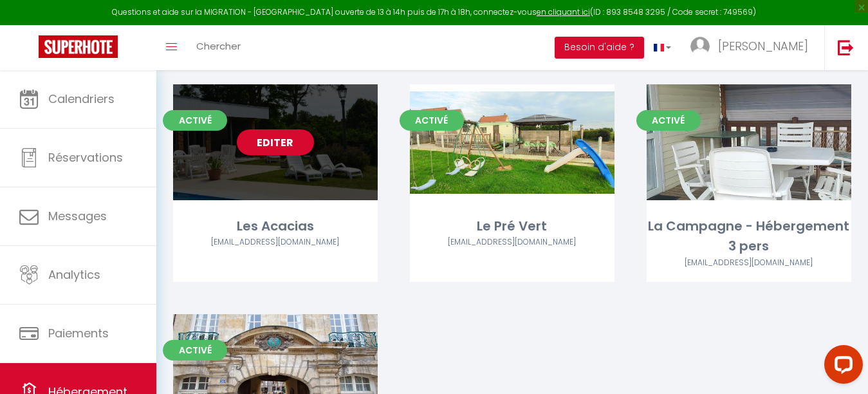 This screenshot has width=868, height=394. What do you see at coordinates (218, 46) in the screenshot?
I see `span: Chercher` at bounding box center [218, 46].